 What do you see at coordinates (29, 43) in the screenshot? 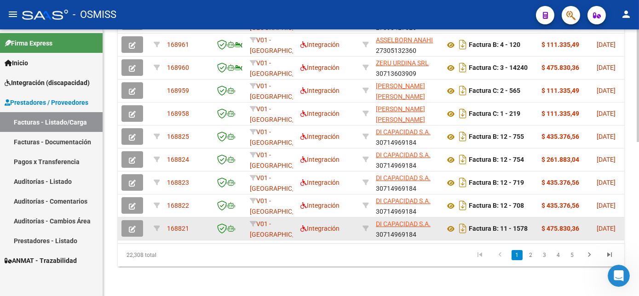
I see `span: Firma Express` at bounding box center [29, 43].